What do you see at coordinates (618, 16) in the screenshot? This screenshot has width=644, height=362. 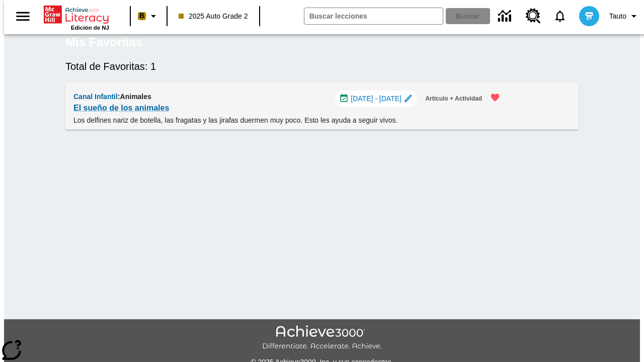 I see `span: Tauto` at bounding box center [618, 16].